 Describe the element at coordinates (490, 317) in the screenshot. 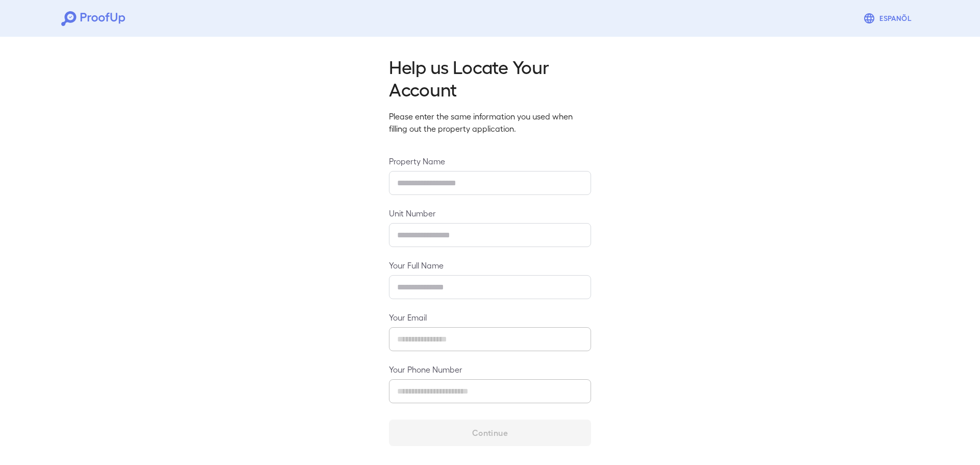

I see `label: Your Email` at that location.